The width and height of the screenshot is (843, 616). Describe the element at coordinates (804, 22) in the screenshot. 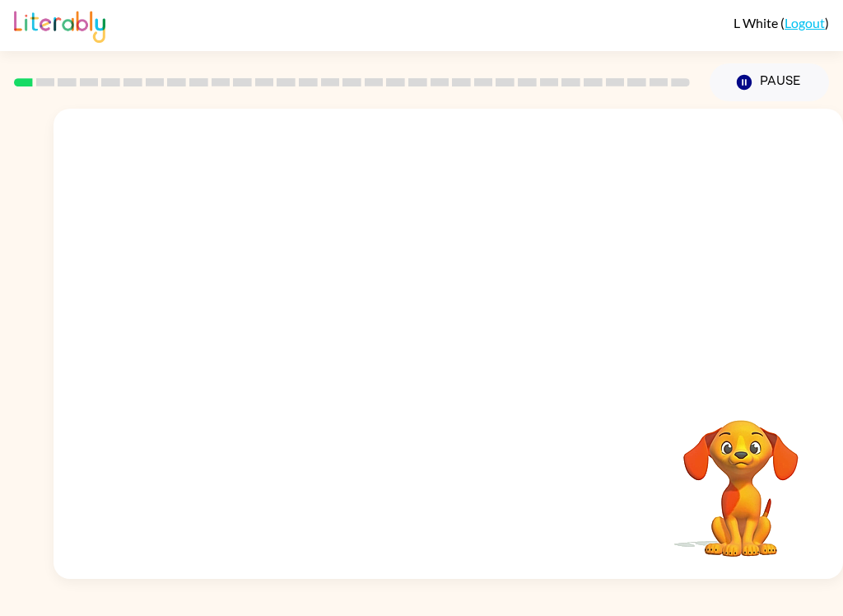

I see `a: Logout` at that location.